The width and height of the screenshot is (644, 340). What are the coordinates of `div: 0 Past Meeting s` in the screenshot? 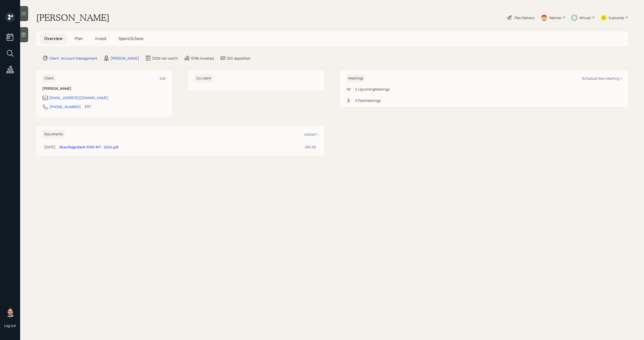 It's located at (368, 100).